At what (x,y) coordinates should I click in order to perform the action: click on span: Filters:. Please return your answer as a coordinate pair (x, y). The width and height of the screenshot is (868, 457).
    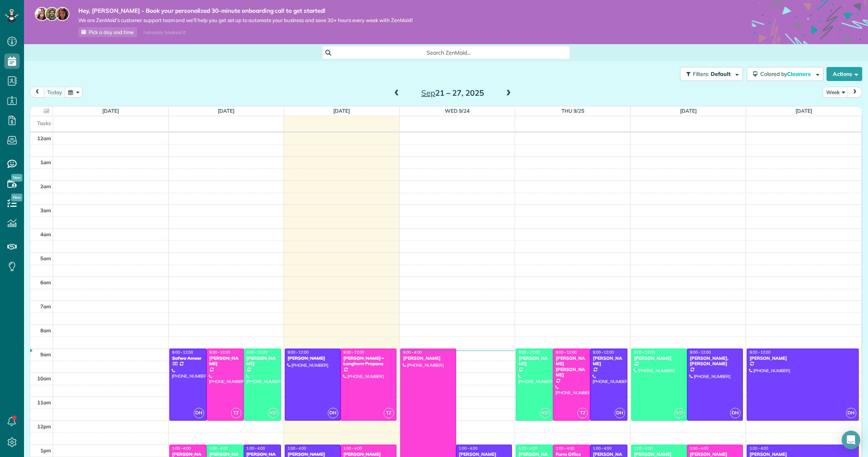
    Looking at the image, I should click on (701, 74).